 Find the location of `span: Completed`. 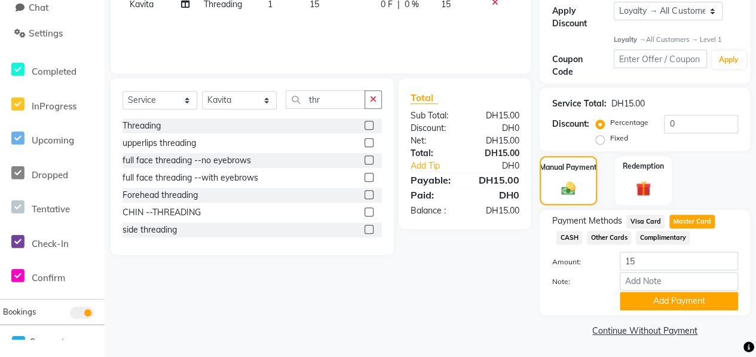

span: Completed is located at coordinates (54, 71).